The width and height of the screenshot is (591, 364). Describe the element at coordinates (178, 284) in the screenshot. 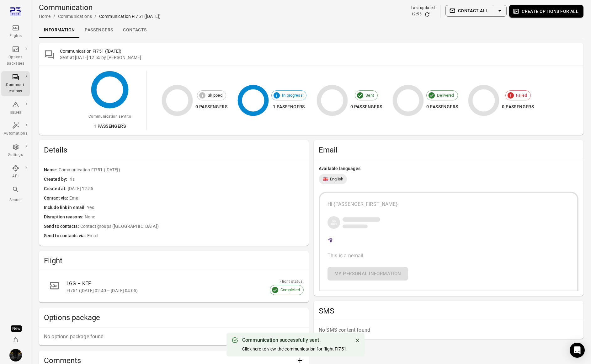

I see `div: LGG – KEF` at that location.